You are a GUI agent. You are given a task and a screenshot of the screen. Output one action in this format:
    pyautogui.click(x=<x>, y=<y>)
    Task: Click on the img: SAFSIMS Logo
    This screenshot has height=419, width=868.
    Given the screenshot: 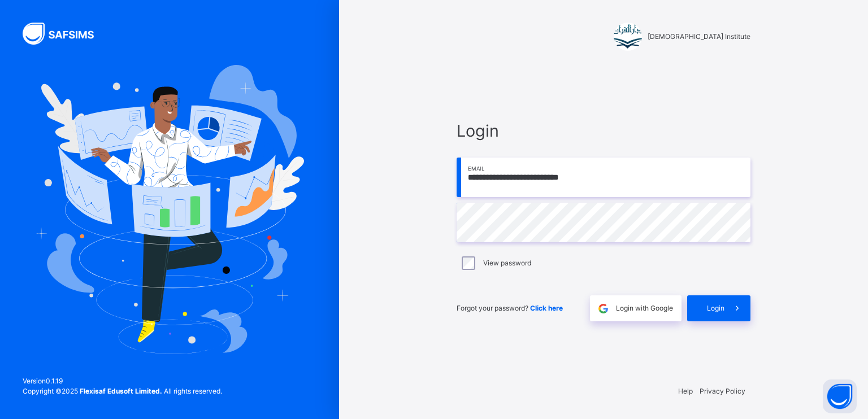 What is the action you would take?
    pyautogui.click(x=65, y=34)
    